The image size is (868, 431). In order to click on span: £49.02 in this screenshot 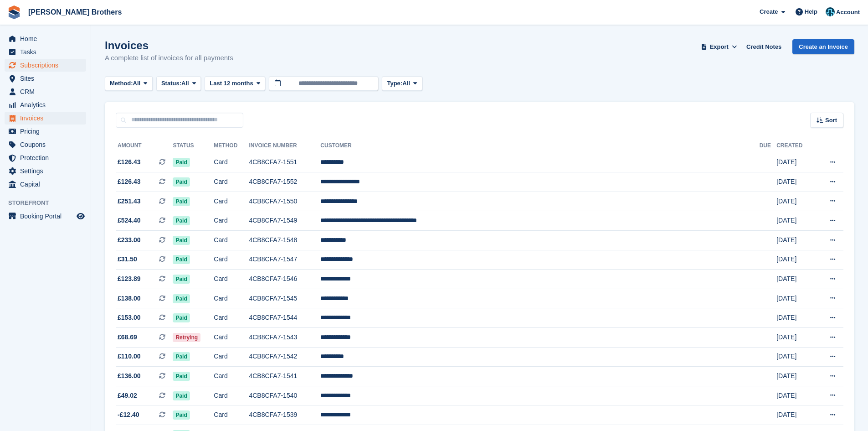, I will do `click(127, 395)`.